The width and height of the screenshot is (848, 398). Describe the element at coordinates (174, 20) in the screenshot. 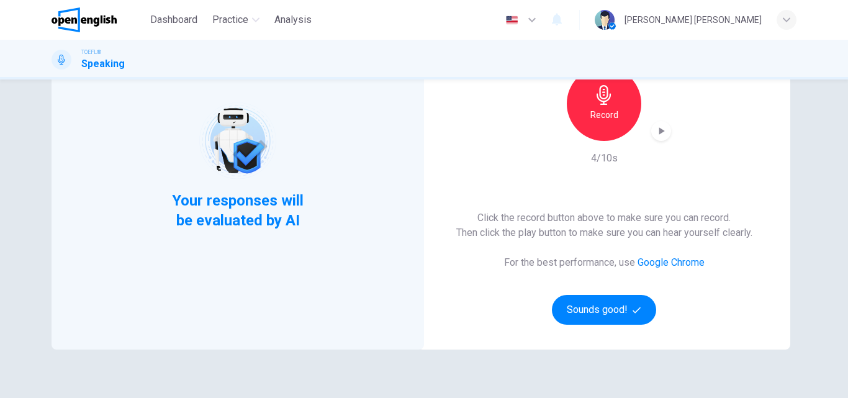

I see `a: Dashboard` at that location.